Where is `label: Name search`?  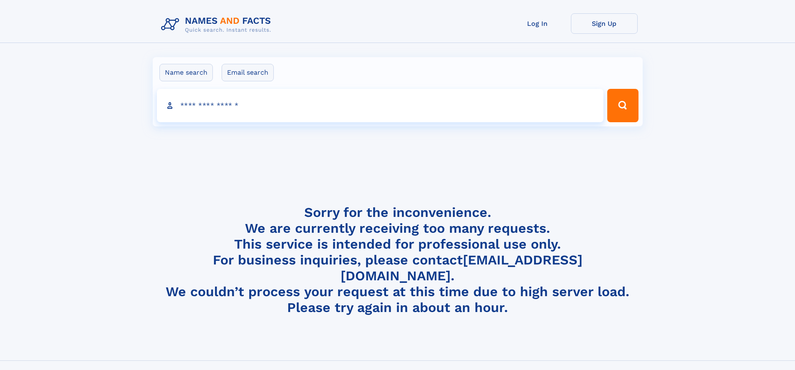
label: Name search is located at coordinates (186, 73).